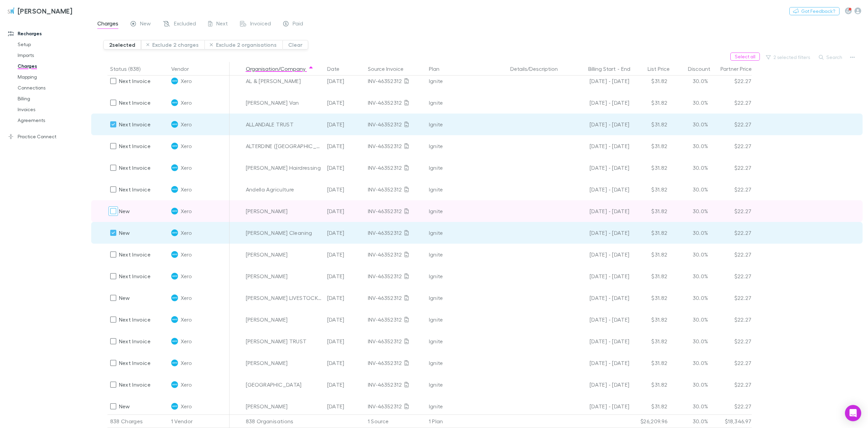 This screenshot has width=868, height=428. Describe the element at coordinates (184, 69) in the screenshot. I see `button: Vendor` at that location.